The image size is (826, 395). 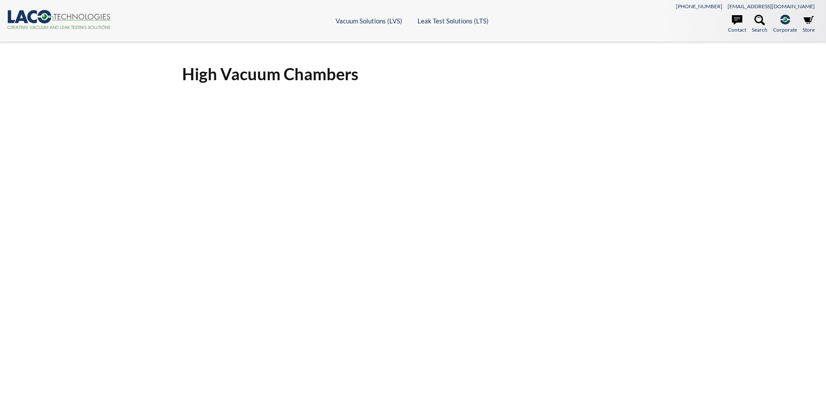 I want to click on a: Store, so click(x=808, y=24).